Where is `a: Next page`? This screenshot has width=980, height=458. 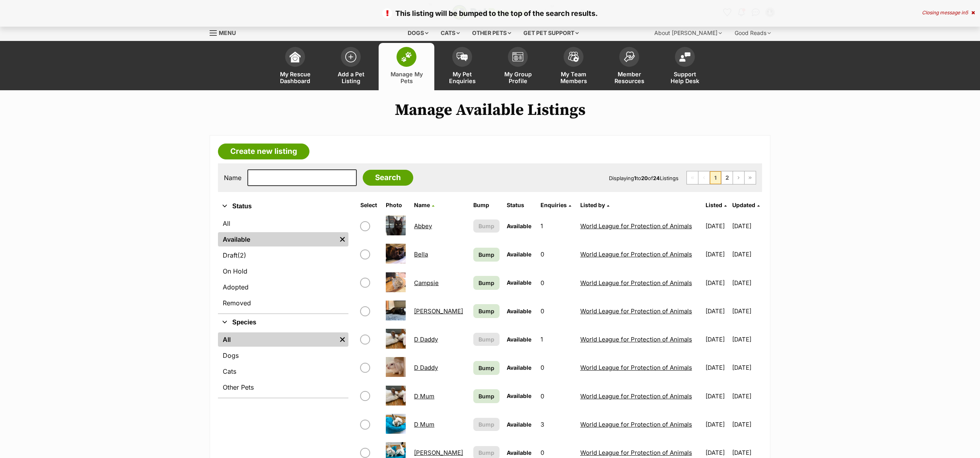
a: Next page is located at coordinates (739, 178).